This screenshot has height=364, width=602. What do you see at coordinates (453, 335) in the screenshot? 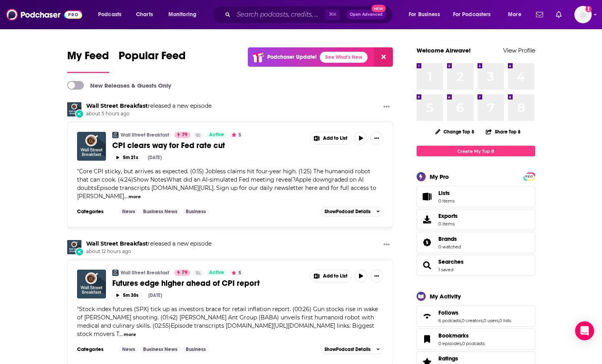
I see `span: Bookmarks` at bounding box center [453, 335].